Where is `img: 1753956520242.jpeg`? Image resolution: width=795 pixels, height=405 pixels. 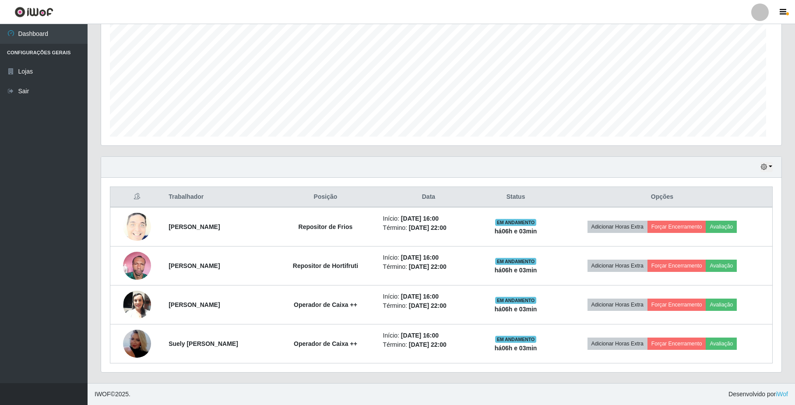 img: 1753956520242.jpeg is located at coordinates (137, 265).